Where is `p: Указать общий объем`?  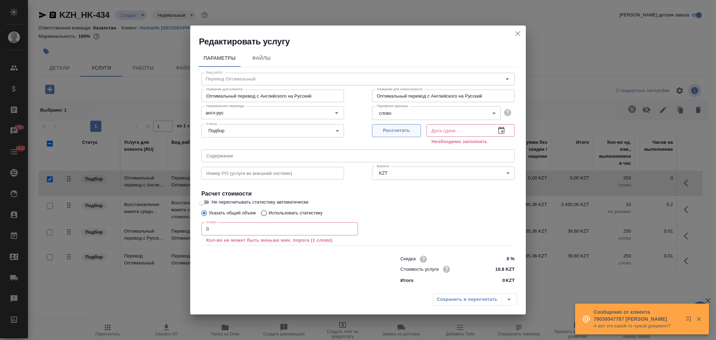 p: Указать общий объем is located at coordinates (232, 213).